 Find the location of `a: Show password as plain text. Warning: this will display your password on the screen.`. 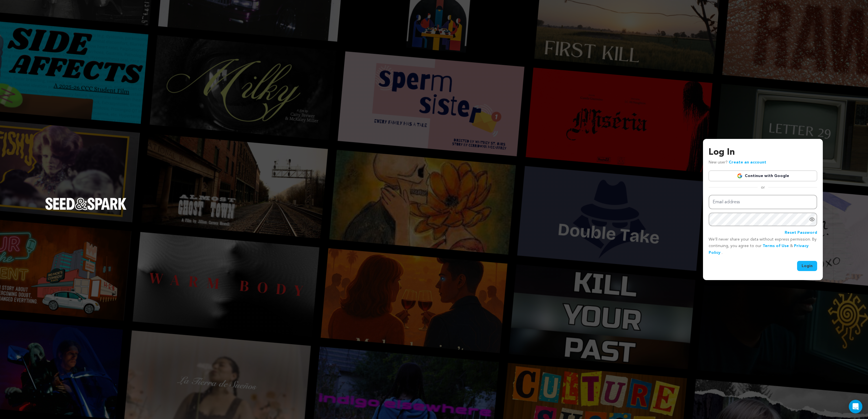

a: Show password as plain text. Warning: this will display your password on the screen. is located at coordinates (812, 219).